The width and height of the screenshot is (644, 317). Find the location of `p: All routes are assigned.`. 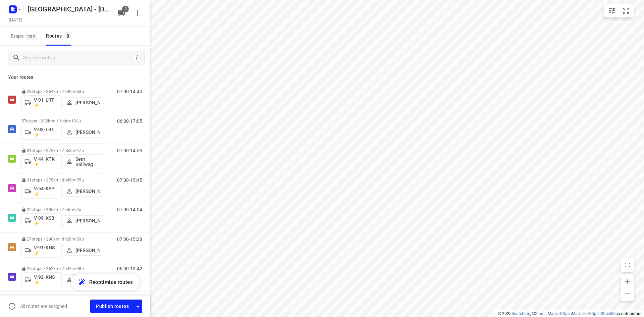

p: All routes are assigned. is located at coordinates (44, 306).